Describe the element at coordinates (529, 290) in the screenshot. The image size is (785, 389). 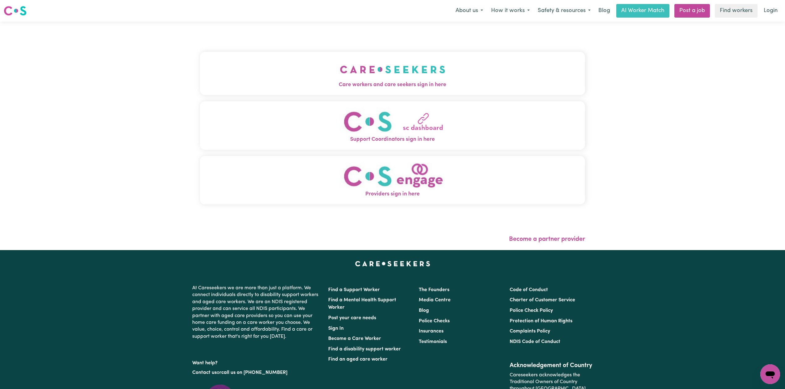
I see `a: Code of Conduct` at that location.